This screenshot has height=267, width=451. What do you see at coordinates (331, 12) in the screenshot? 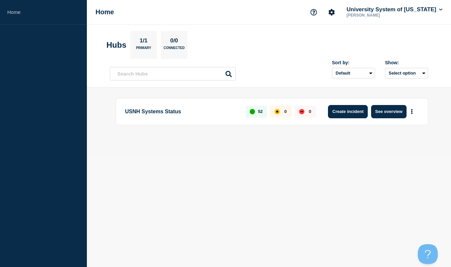
I see `button: Account settings` at bounding box center [331, 12].